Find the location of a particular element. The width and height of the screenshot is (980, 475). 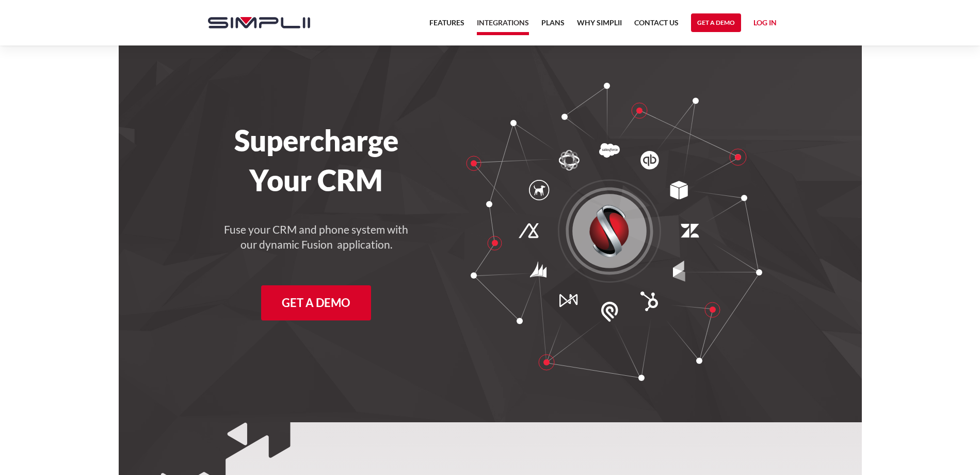

a: Why Simplii is located at coordinates (599, 26).